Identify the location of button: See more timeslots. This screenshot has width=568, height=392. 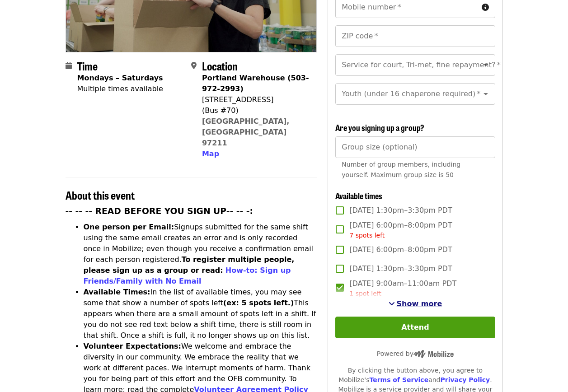
(415, 304).